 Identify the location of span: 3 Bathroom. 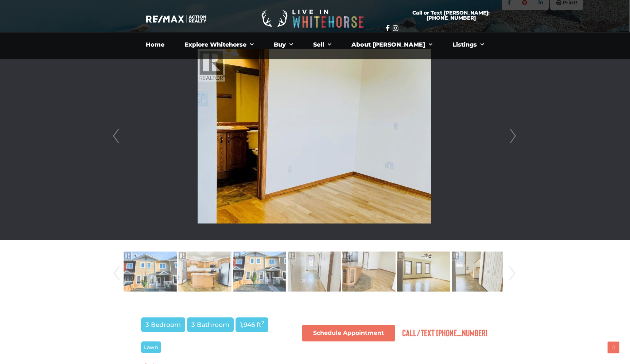
(210, 325).